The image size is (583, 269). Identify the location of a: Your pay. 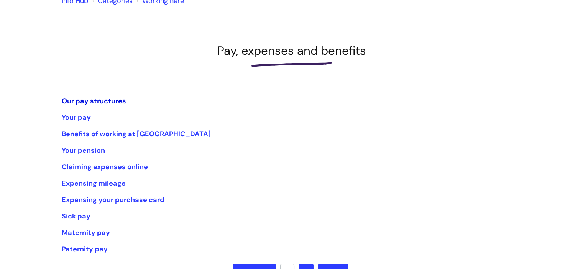
(76, 118).